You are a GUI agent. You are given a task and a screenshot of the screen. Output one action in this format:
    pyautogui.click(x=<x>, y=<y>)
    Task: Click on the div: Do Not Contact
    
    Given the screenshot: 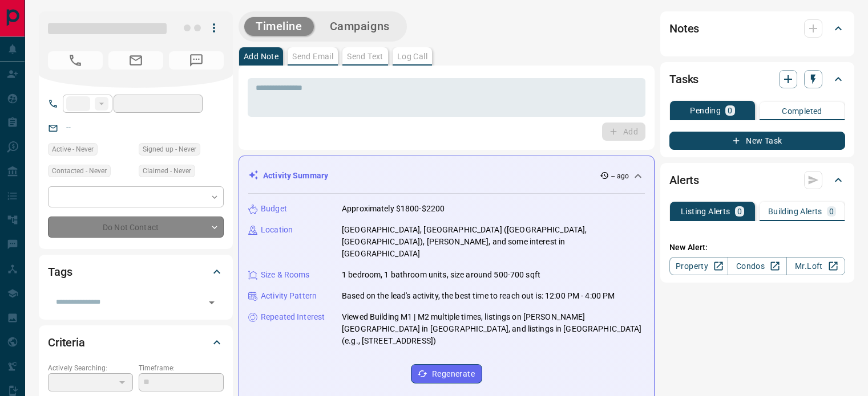 What is the action you would take?
    pyautogui.click(x=136, y=227)
    